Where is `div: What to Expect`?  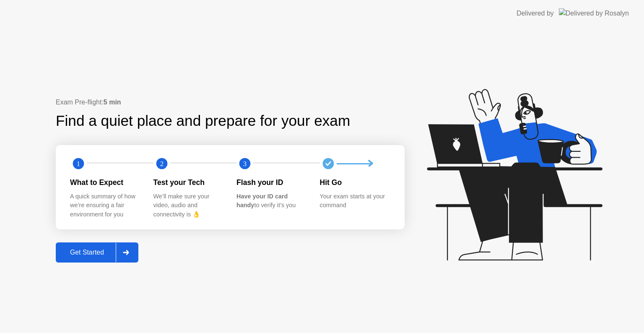 div: What to Expect is located at coordinates (105, 183).